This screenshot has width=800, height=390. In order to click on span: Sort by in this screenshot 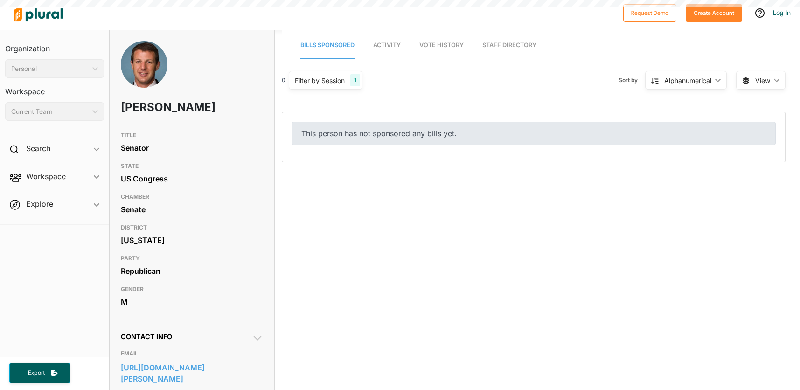, I will do `click(631, 80)`.